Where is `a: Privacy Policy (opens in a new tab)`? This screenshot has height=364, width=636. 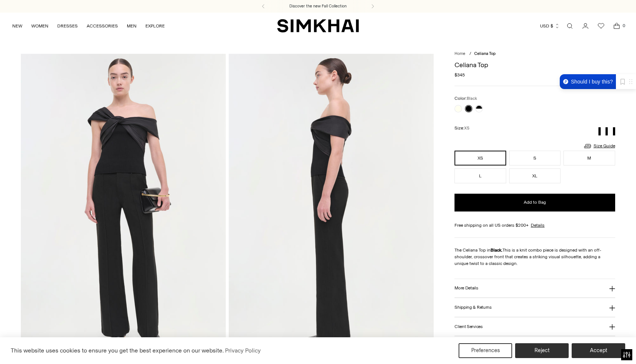
a: Privacy Policy (opens in a new tab) is located at coordinates (243, 351).